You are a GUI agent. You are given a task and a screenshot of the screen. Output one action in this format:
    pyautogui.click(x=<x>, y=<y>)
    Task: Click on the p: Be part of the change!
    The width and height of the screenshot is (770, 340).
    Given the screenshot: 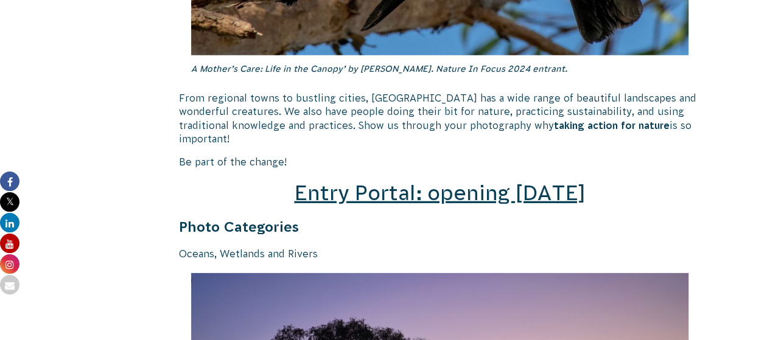 What is the action you would take?
    pyautogui.click(x=440, y=162)
    